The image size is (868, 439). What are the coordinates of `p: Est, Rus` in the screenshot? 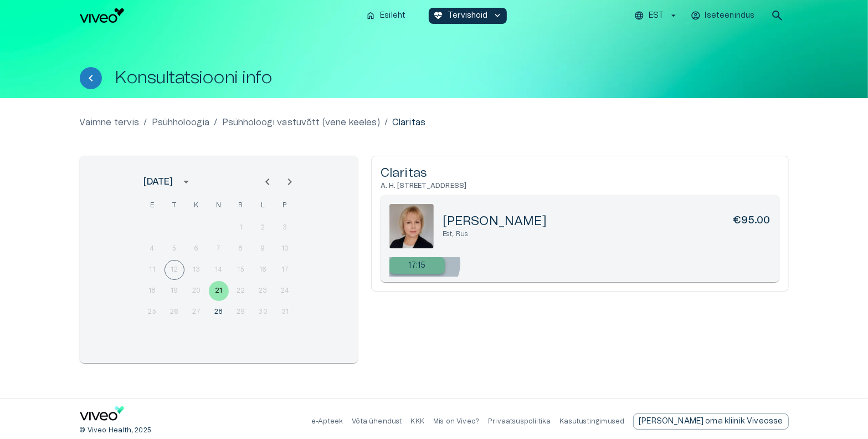 It's located at (607, 234).